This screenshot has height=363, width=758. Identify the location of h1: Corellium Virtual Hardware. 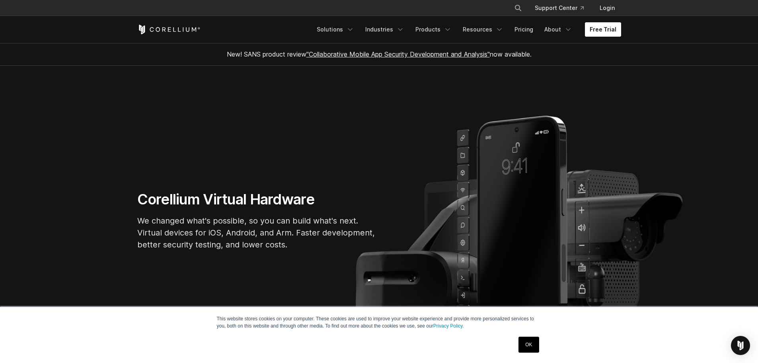
(257, 199).